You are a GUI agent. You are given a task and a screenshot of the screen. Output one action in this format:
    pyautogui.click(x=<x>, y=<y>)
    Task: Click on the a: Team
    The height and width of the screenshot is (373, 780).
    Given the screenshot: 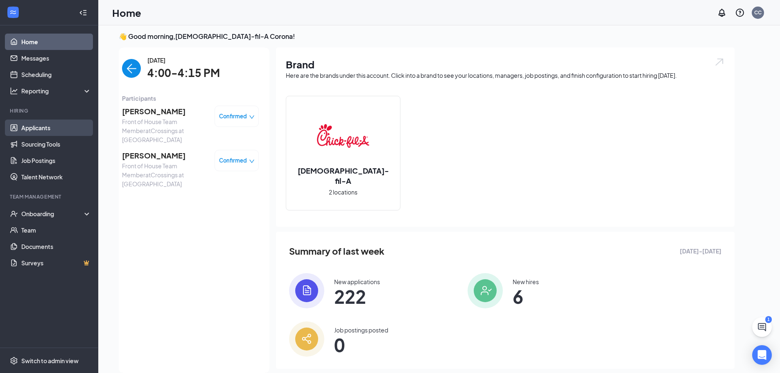 What is the action you would take?
    pyautogui.click(x=56, y=230)
    